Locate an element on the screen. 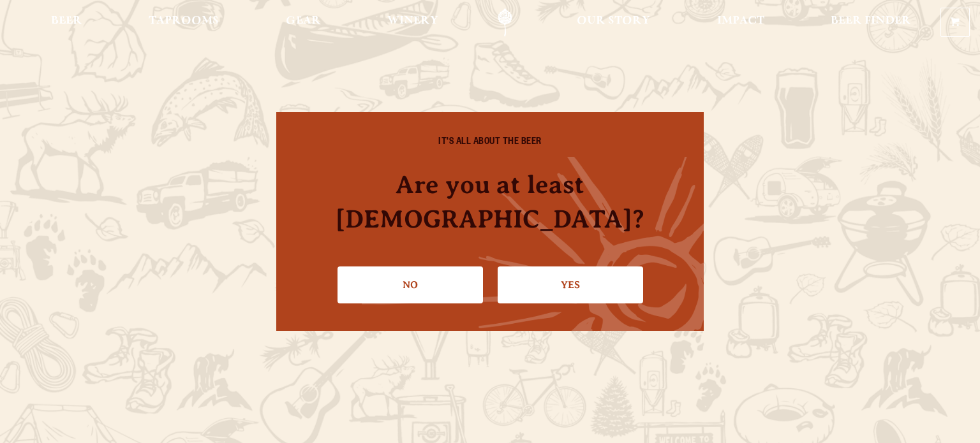 The width and height of the screenshot is (980, 443). a: Confirm I'm 21 or older is located at coordinates (571, 285).